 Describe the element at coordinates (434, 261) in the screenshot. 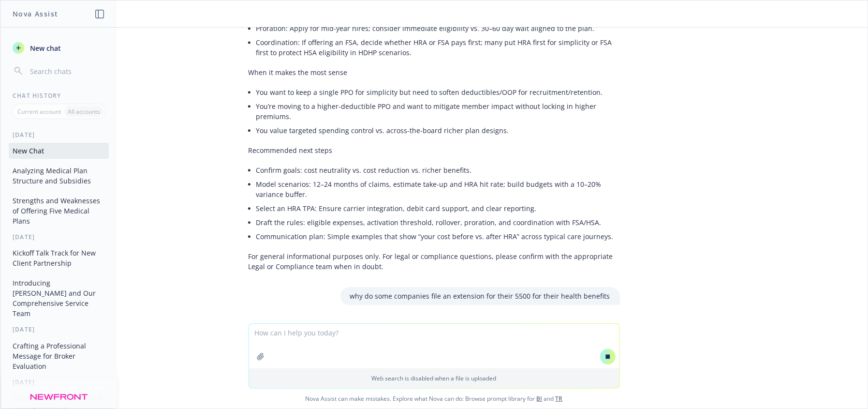

I see `p: For general informational purposes only. For legal or compliance questions, please confirm with t...` at that location.